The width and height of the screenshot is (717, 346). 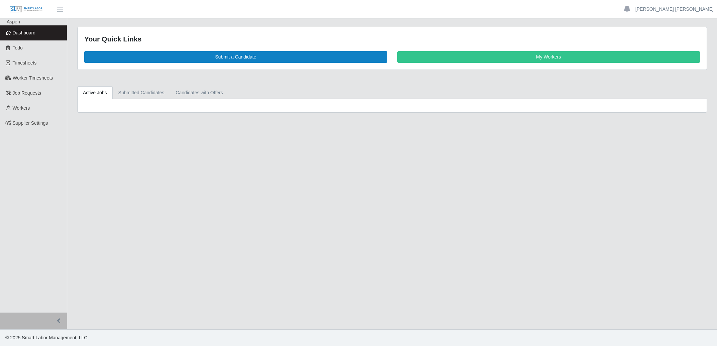 I want to click on a: My Workers, so click(x=549, y=57).